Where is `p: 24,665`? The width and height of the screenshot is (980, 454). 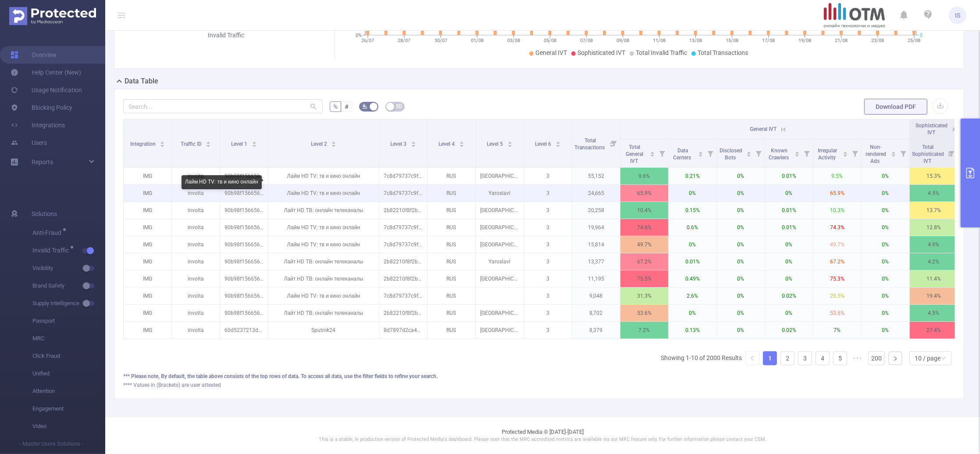
p: 24,665 is located at coordinates (596, 193).